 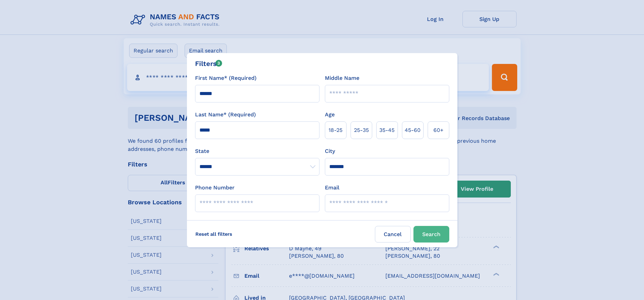 What do you see at coordinates (361, 130) in the screenshot?
I see `span: 25‑35` at bounding box center [361, 130].